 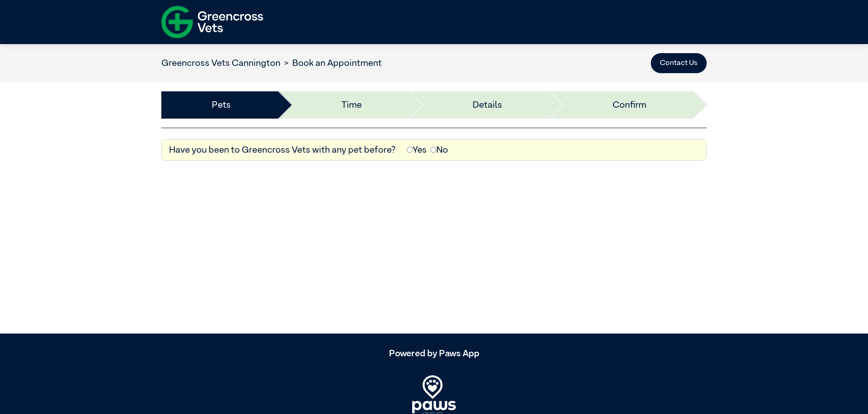 I want to click on li: Book an Appointment, so click(x=331, y=63).